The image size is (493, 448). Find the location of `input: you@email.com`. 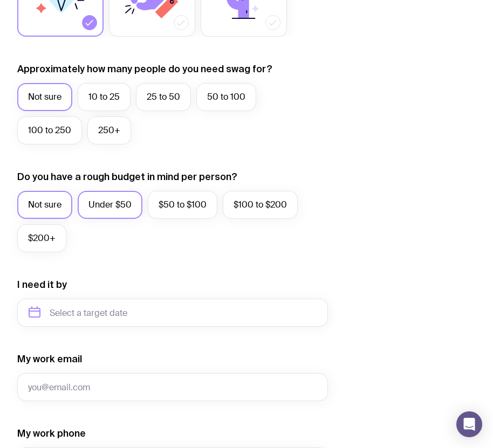

input: you@email.com is located at coordinates (173, 387).